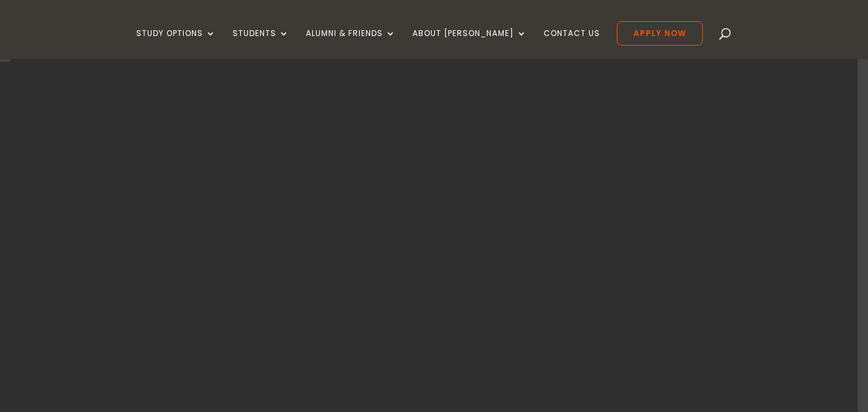  Describe the element at coordinates (351, 44) in the screenshot. I see `a: Alumni & Friends` at that location.